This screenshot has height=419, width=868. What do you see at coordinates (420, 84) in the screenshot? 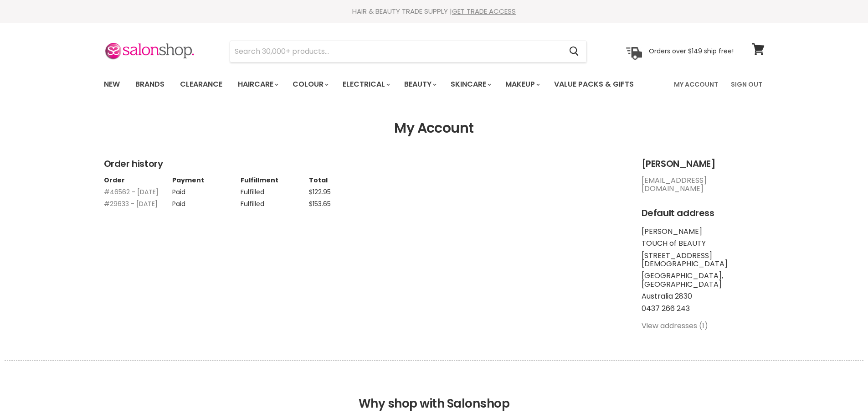
I see `a: Beauty` at bounding box center [420, 84].